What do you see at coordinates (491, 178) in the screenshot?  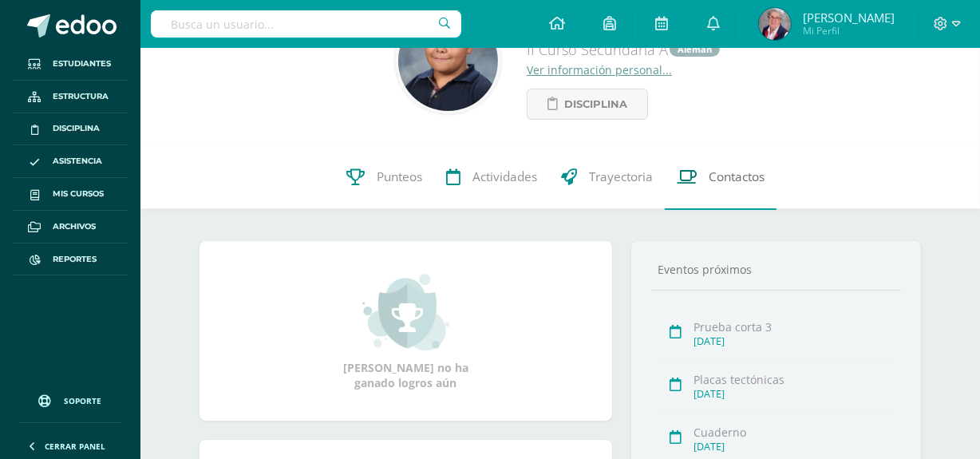 I see `a: Actividades` at bounding box center [491, 178].